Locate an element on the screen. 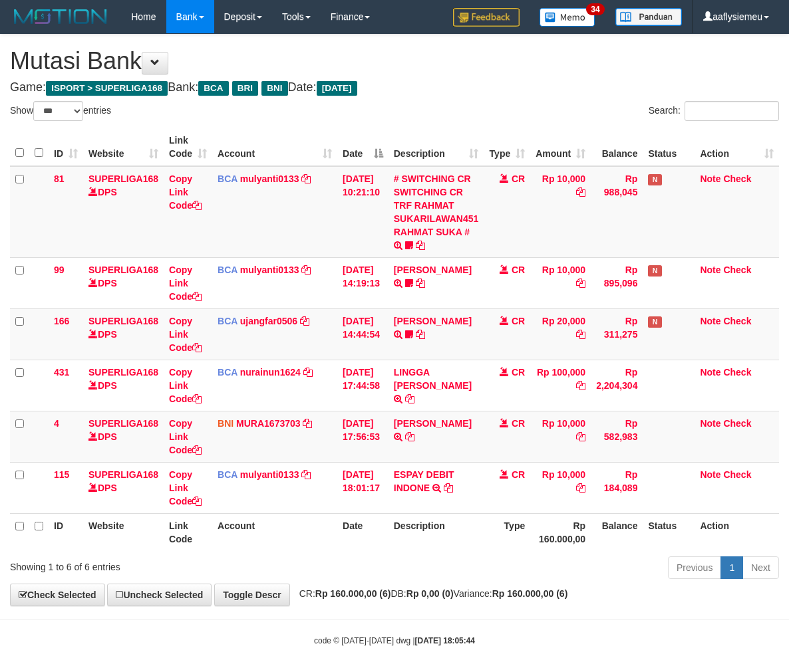  a: # SWITCHING CR SWITCHING CR TRF RAHMAT SUKARILAWAN451 RAHMAT SUKA # is located at coordinates (436, 205).